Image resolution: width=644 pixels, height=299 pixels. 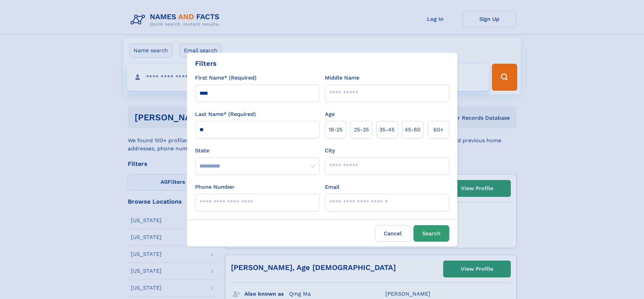 What do you see at coordinates (439, 130) in the screenshot?
I see `span: 60+` at bounding box center [439, 130].